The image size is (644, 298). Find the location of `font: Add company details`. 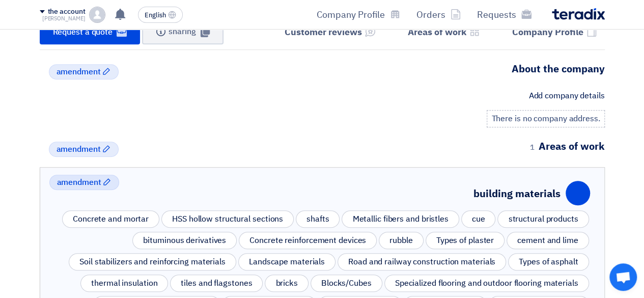

font: Add company details is located at coordinates (566, 96).